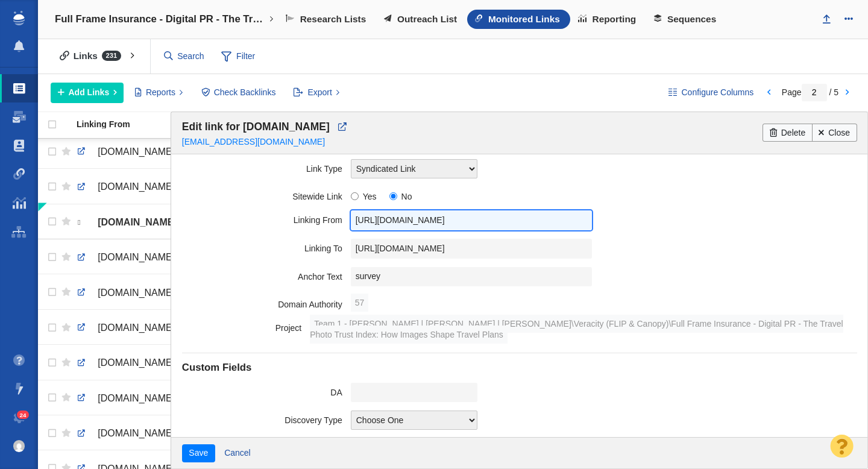 The image size is (868, 469). I want to click on span: Sequences, so click(691, 20).